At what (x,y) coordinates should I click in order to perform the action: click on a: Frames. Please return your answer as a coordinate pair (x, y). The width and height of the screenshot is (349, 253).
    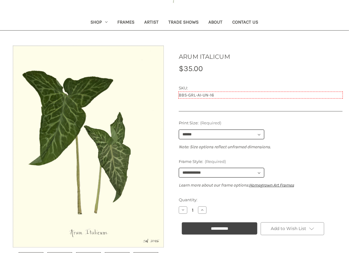
    Looking at the image, I should click on (126, 23).